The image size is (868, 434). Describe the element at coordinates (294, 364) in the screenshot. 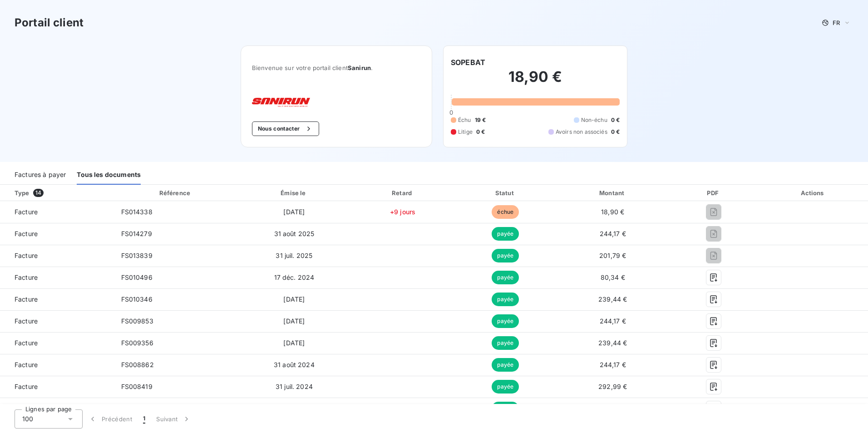

I see `span: 31 août 2024` at that location.